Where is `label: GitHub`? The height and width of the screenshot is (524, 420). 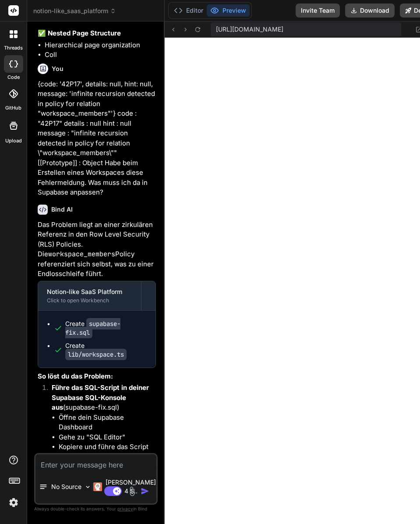 label: GitHub is located at coordinates (13, 108).